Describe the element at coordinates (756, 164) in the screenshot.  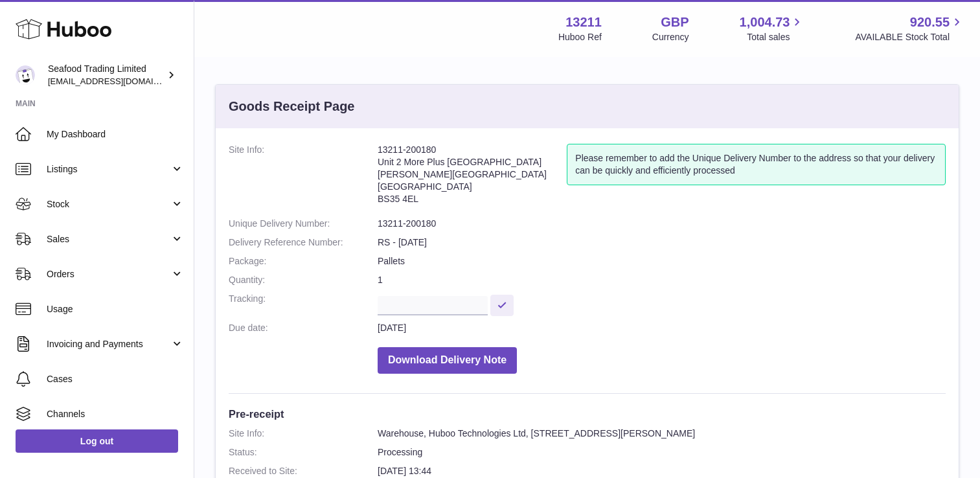
I see `div: Please remember to add the Unique Delivery Number to the address so that your delivery can be qui...` at that location.